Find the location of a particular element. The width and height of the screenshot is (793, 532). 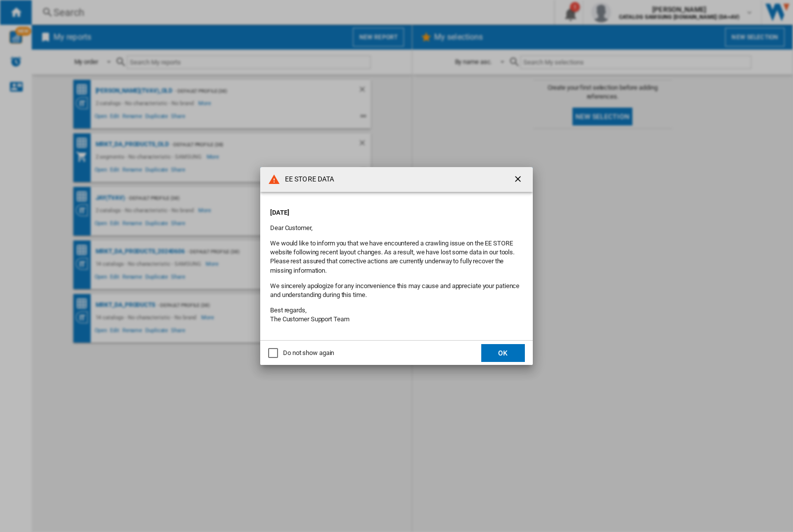

h4: EE STORE DATA is located at coordinates (307, 179).